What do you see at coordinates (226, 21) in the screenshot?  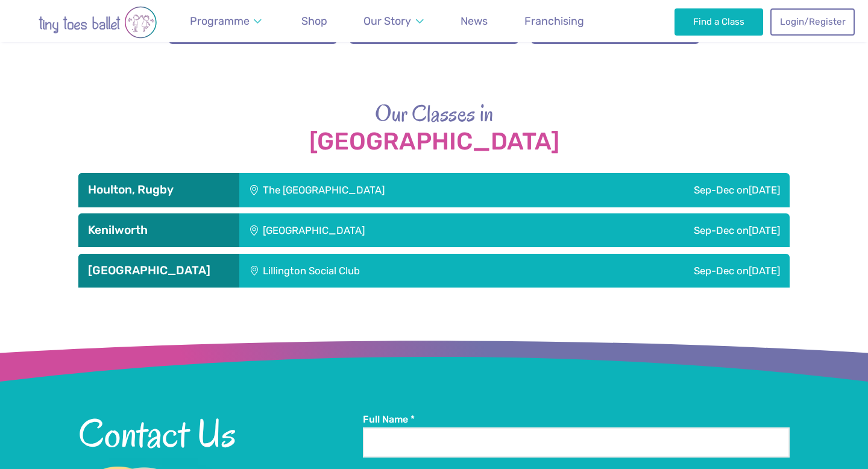 I see `a: Programme` at bounding box center [226, 21].